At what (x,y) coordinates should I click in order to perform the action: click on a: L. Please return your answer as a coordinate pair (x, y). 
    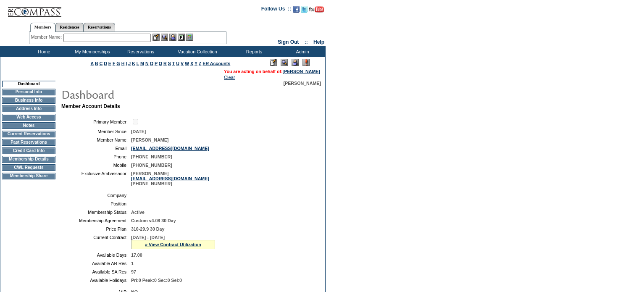
    Looking at the image, I should click on (138, 63).